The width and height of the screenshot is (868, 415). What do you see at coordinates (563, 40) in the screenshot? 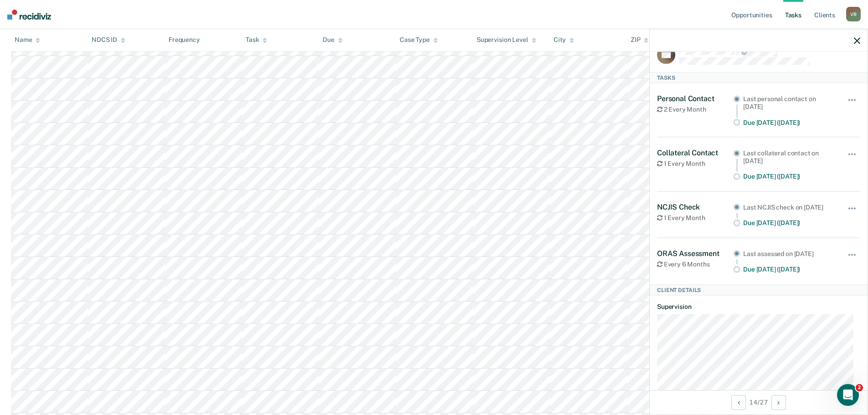
I see `div: City` at bounding box center [563, 40].